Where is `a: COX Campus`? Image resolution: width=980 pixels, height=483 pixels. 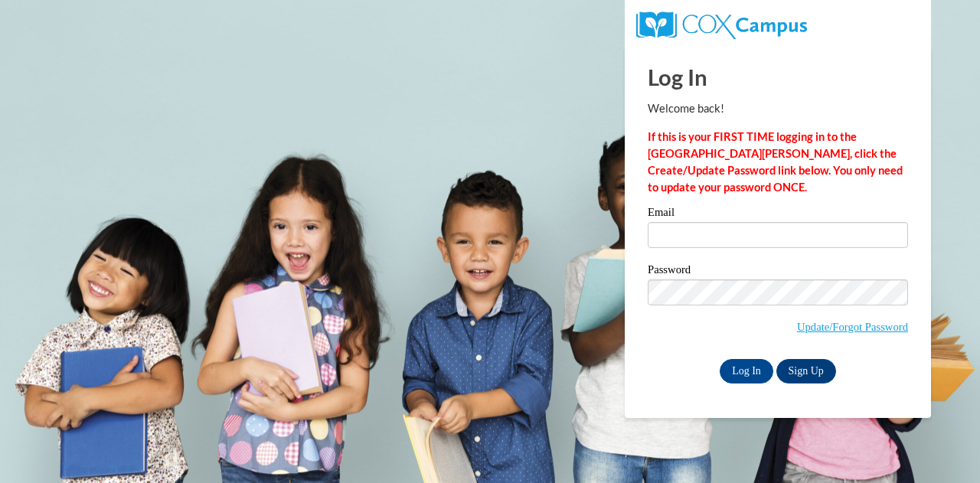
a: COX Campus is located at coordinates (721, 24).